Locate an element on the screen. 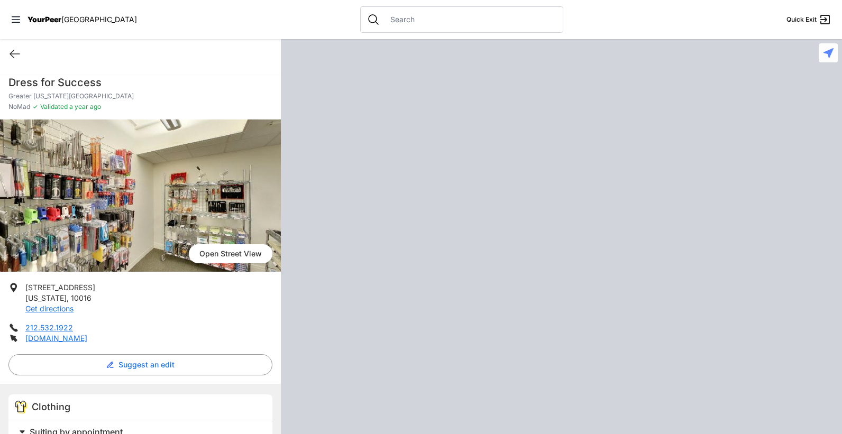  span: Open Street View is located at coordinates (231, 254).